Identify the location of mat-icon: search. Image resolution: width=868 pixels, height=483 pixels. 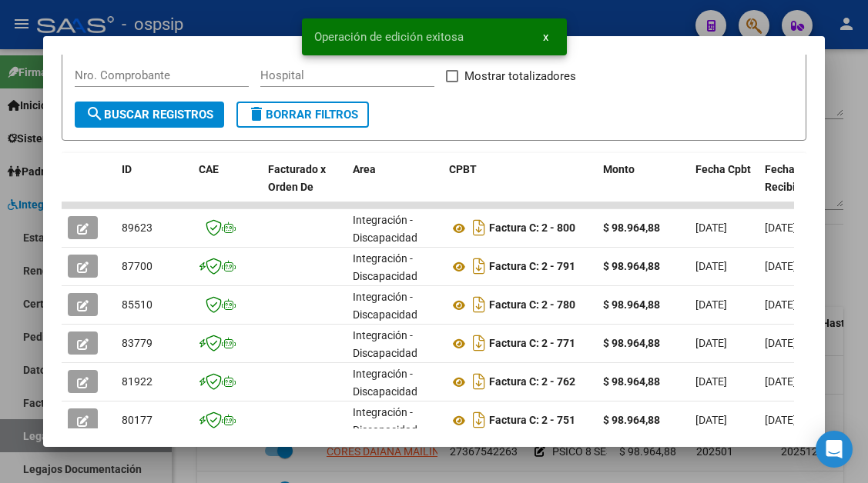
(95, 114).